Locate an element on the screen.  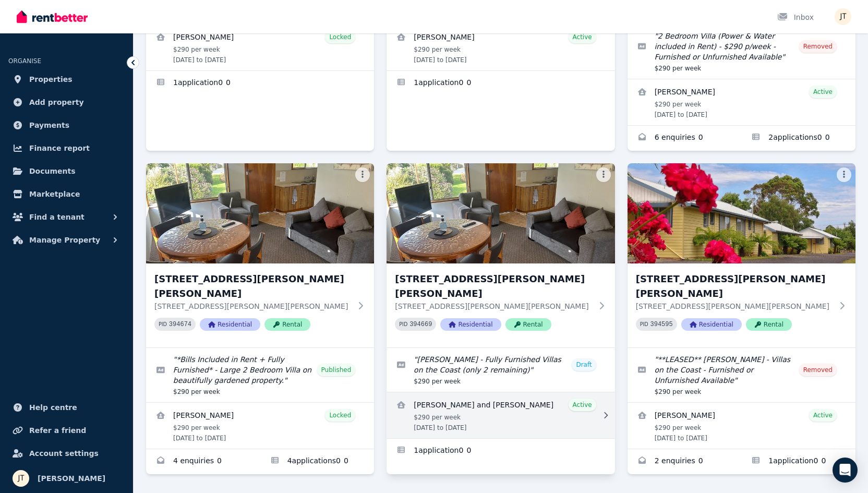
button: Find a tenant is located at coordinates (66, 217).